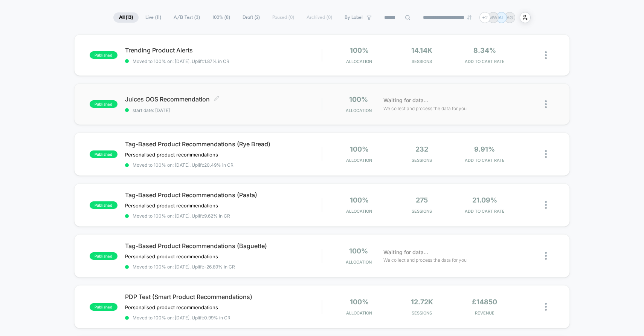  I want to click on span: Live ( 11 ), so click(153, 18).